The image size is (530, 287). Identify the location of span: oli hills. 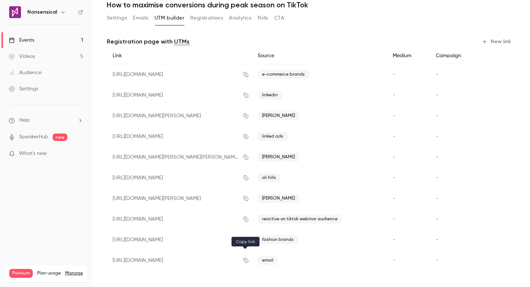
(269, 178).